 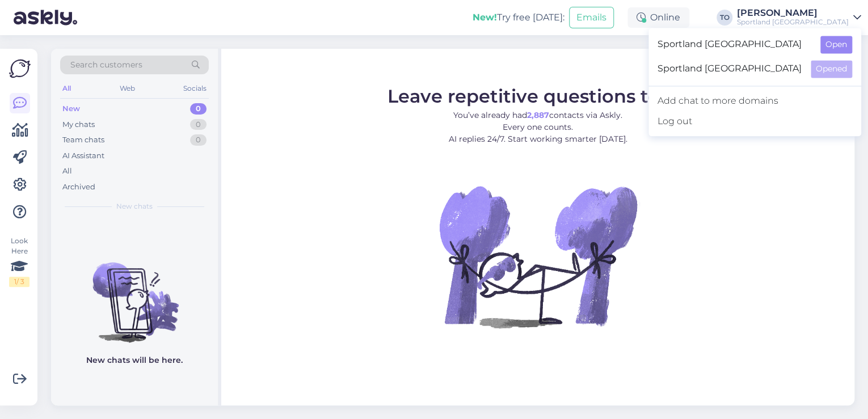 I want to click on p: New chats will be here., so click(x=135, y=360).